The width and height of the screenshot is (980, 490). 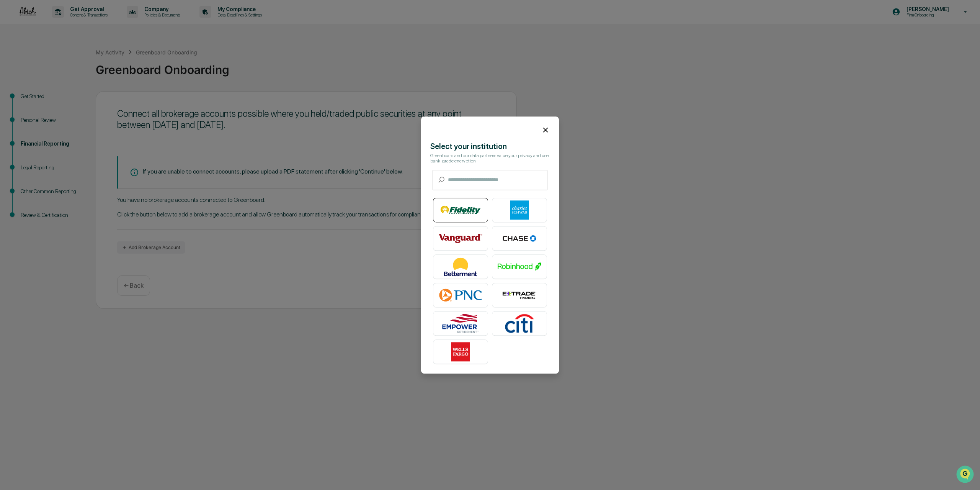 What do you see at coordinates (460, 323) in the screenshot?
I see `img: Empower Retirement` at bounding box center [460, 323].